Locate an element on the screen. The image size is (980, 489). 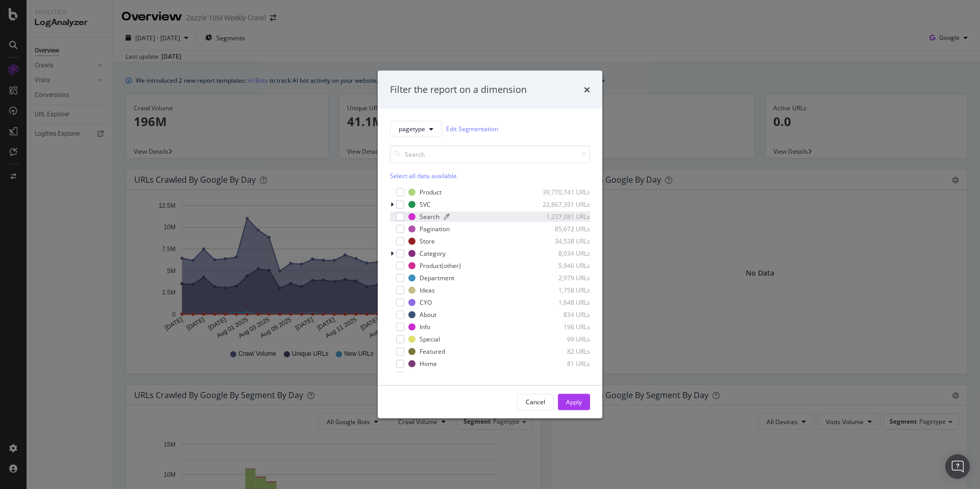
button: Cancel is located at coordinates (535, 401).